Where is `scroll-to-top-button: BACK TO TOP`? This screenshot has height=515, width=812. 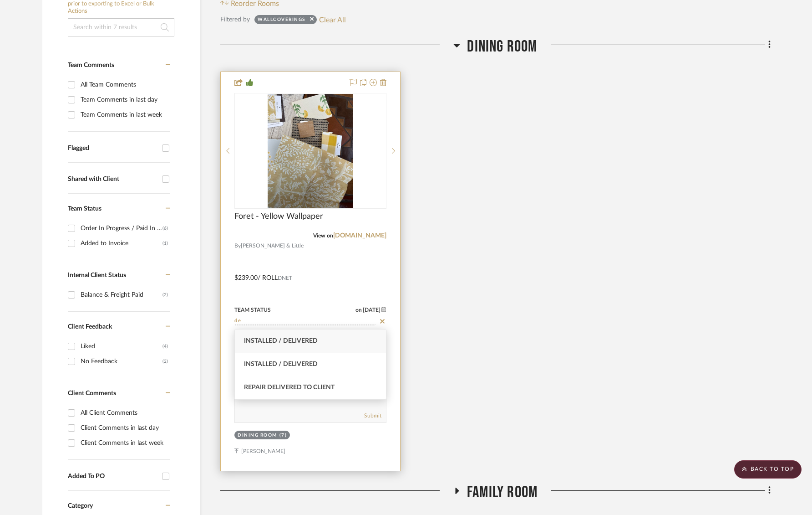
scroll-to-top-button: BACK TO TOP is located at coordinates (768, 469).